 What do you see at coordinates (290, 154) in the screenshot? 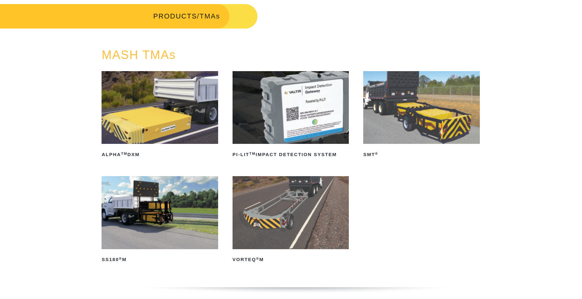
I see `h2: PI-LIT Impact Detection System` at bounding box center [290, 154].